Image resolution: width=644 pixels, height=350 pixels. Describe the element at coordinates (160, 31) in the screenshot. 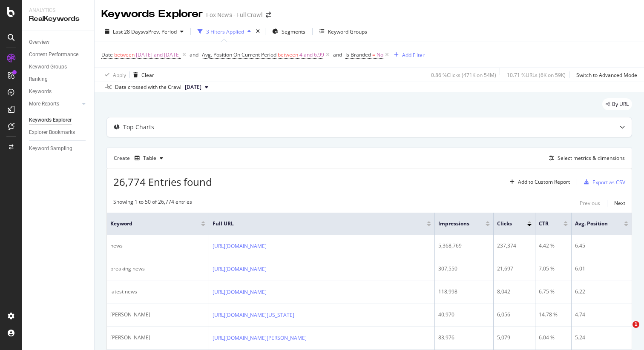

I see `span: vs Prev. Period` at that location.